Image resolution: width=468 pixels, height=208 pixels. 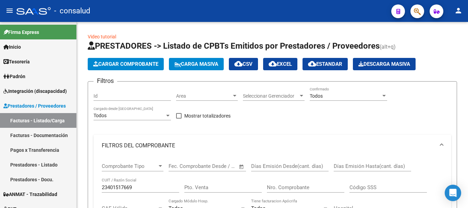 I want to click on span: Comprobante Tipo, so click(x=130, y=166).